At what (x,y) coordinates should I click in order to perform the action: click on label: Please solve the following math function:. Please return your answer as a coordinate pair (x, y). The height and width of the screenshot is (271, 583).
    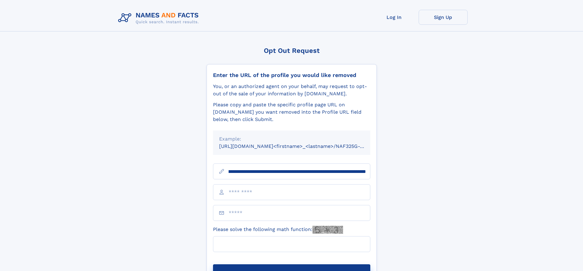
    Looking at the image, I should click on (278, 230).